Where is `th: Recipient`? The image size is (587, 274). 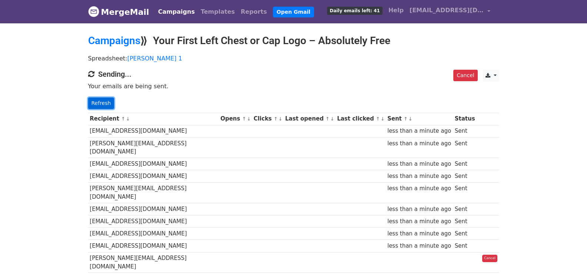
th: Recipient is located at coordinates (153, 119).